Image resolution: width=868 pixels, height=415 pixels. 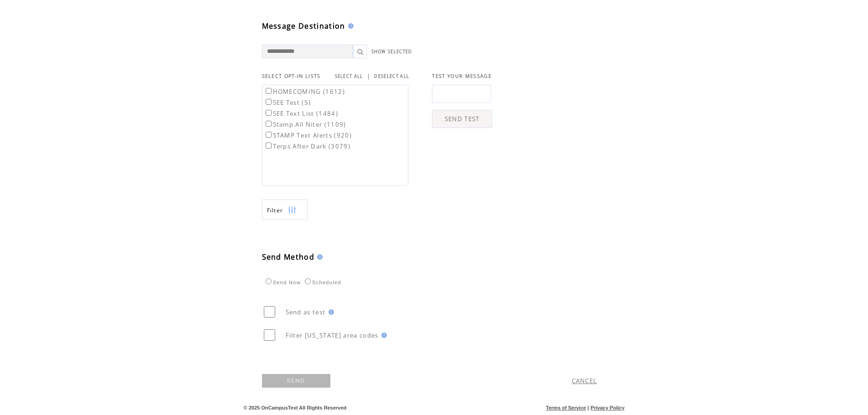 What do you see at coordinates (292, 210) in the screenshot?
I see `img: filters.png` at bounding box center [292, 210].